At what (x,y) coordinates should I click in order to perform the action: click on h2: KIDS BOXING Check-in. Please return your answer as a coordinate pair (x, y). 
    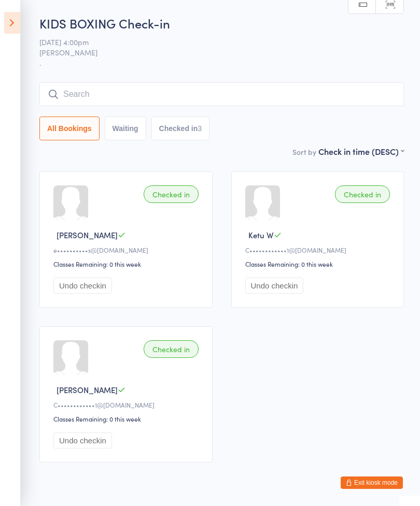
    Looking at the image, I should click on (221, 23).